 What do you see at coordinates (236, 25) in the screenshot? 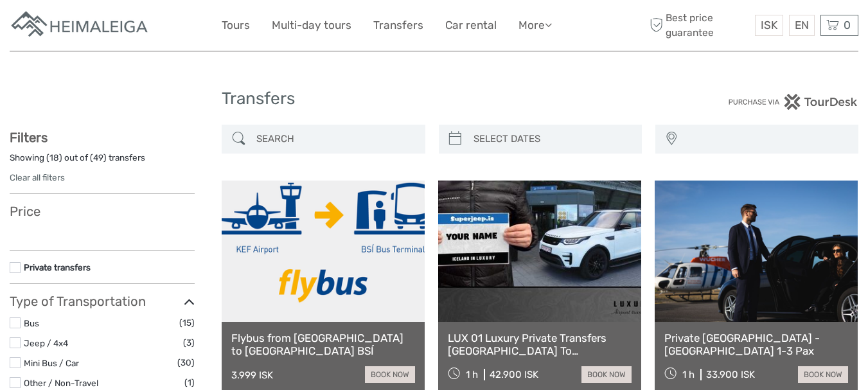
I see `a: Tours` at bounding box center [236, 25].